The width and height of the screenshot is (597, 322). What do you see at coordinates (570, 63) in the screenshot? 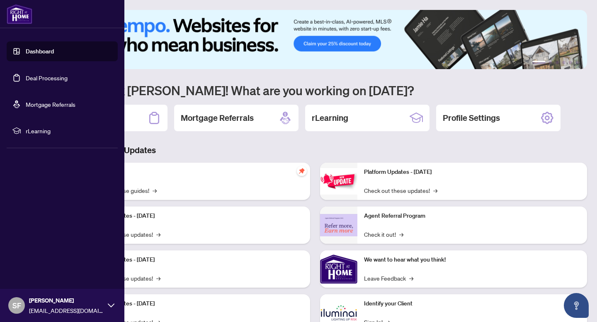
I see `button: 5` at bounding box center [570, 63].